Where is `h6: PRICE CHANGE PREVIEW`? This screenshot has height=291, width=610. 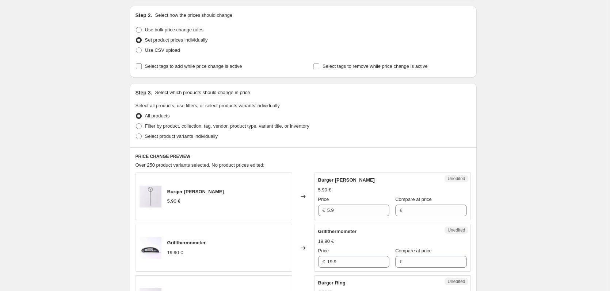 h6: PRICE CHANGE PREVIEW is located at coordinates (303, 157).